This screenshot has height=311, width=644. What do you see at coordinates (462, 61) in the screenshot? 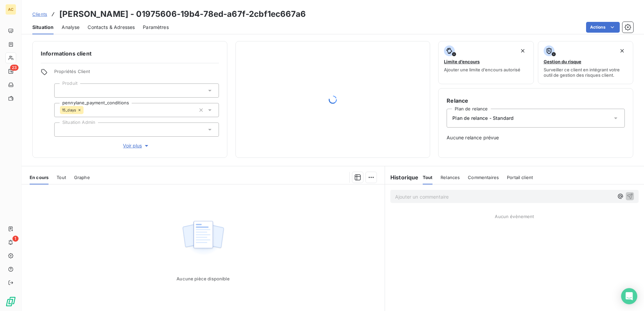
I see `span: Limite d’encours` at bounding box center [462, 61].